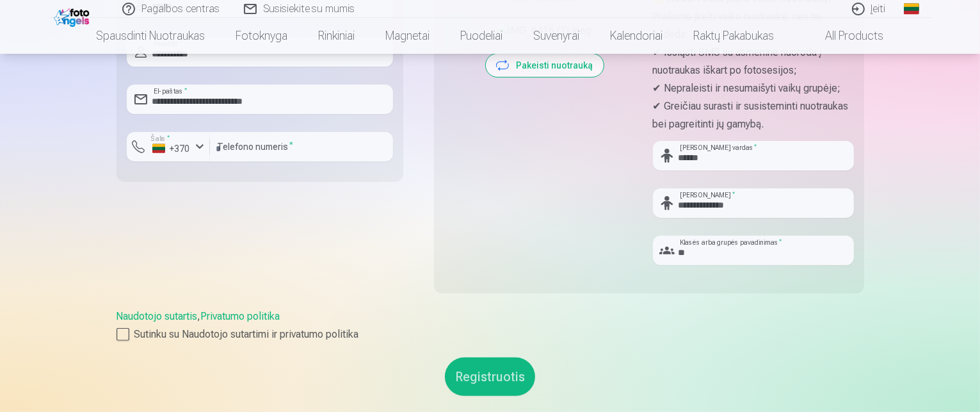 Image resolution: width=980 pixels, height=412 pixels. I want to click on p: ✔ Išsiųsti SMS su asmenine nuoroda į nuotraukas iškart po fotosesijos;, so click(753, 61).